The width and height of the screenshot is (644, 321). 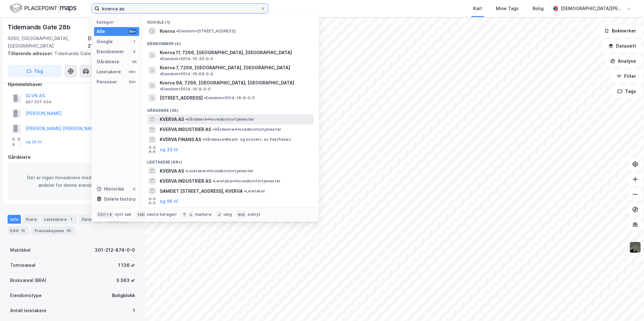 I want to click on div: Eiendomstype, so click(x=26, y=296).